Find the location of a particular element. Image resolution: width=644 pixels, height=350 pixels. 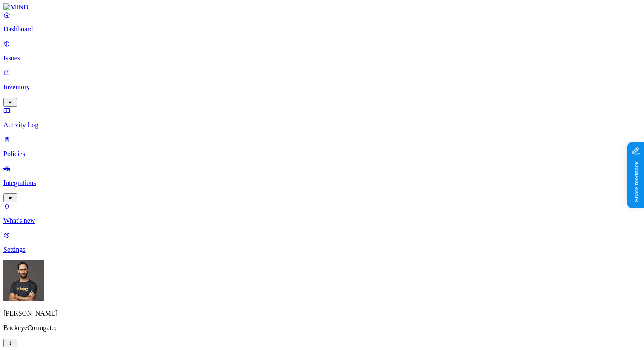

p: Integrations is located at coordinates (322, 183).